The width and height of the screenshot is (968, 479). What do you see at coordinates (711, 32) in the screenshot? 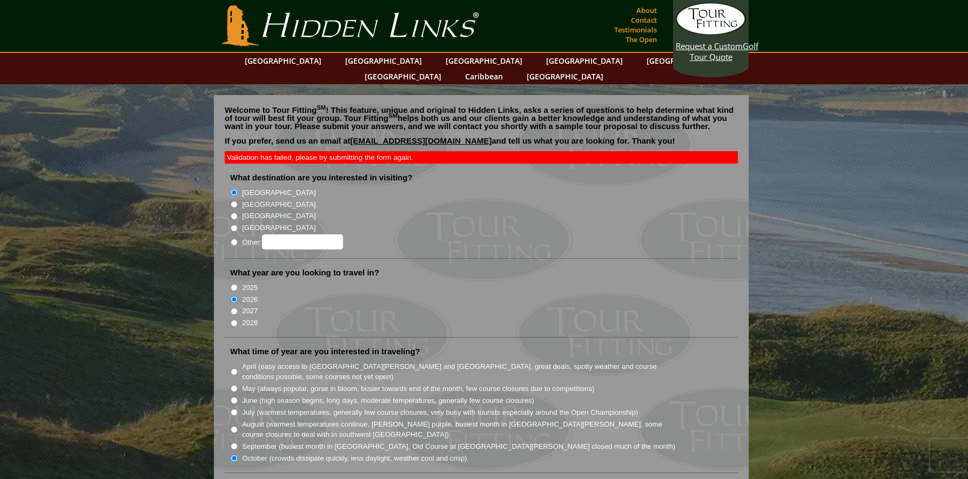
I see `a: Request a CustomGolf Tour Quote` at bounding box center [711, 32].